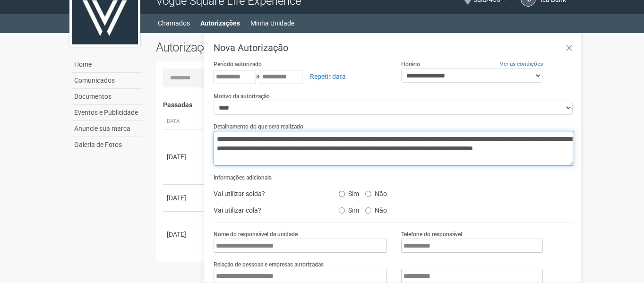  Describe the element at coordinates (173, 23) in the screenshot. I see `a: Chamados` at that location.